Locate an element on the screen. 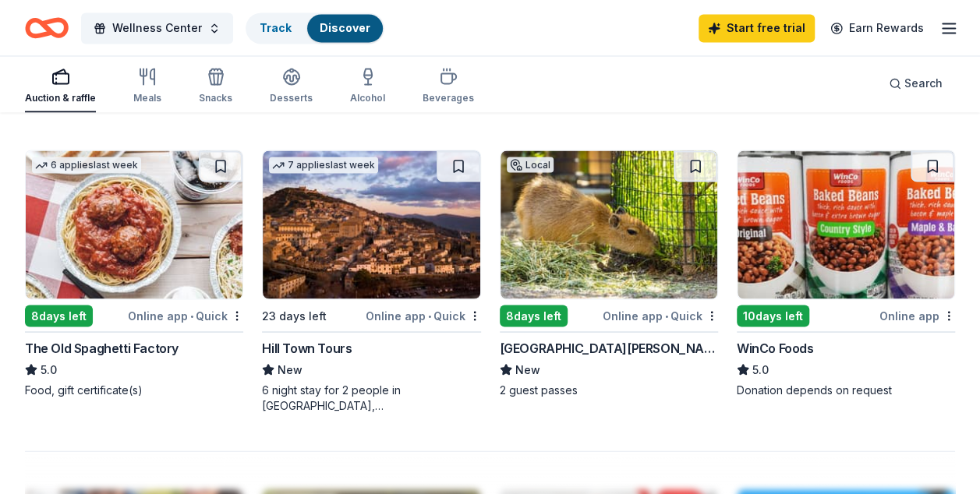 Image resolution: width=980 pixels, height=494 pixels. div: Online app is located at coordinates (917, 315).